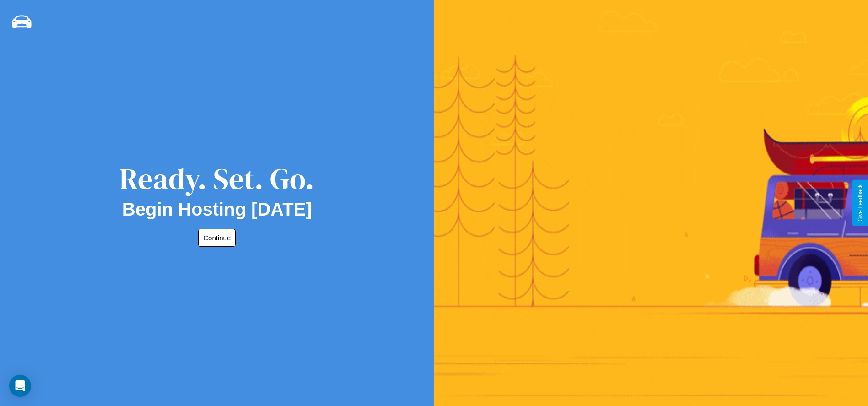  I want to click on div: Open Intercom Messenger, so click(20, 386).